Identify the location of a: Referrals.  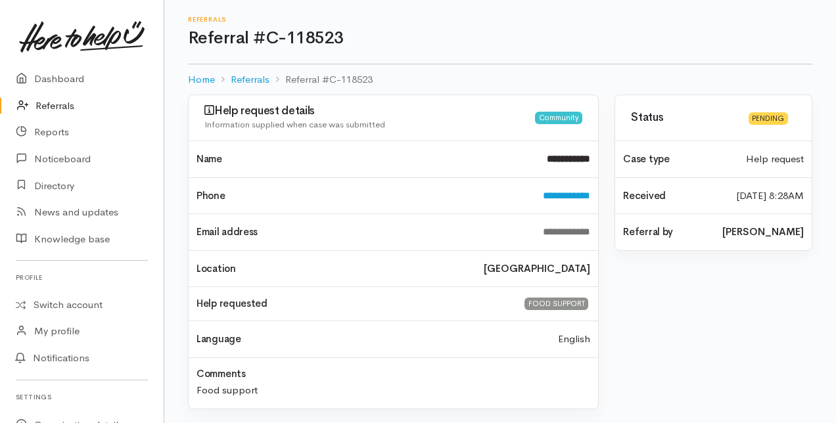
(250, 80).